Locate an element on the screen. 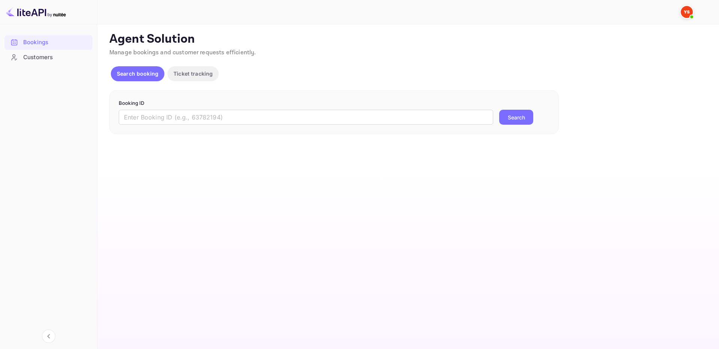 The image size is (719, 349). span: Manage bookings and customer requests efficiently. is located at coordinates (183, 52).